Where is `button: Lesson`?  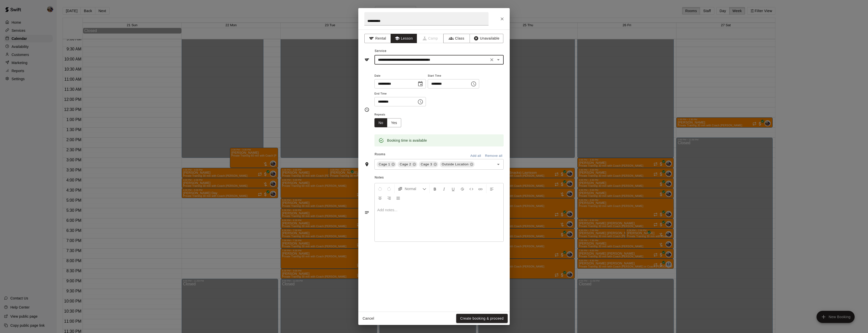
button: Lesson is located at coordinates (403, 38).